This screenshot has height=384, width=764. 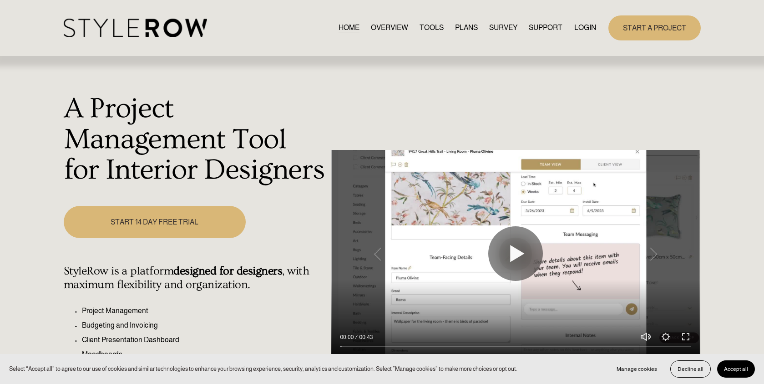 I want to click on h1: A Project Management Tool for Interior Designers, so click(x=195, y=140).